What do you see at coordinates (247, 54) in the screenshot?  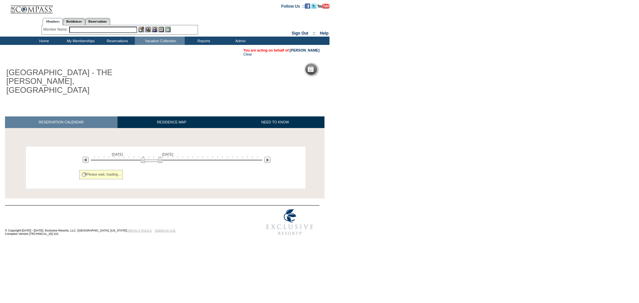 I see `a: Clear` at bounding box center [247, 54].